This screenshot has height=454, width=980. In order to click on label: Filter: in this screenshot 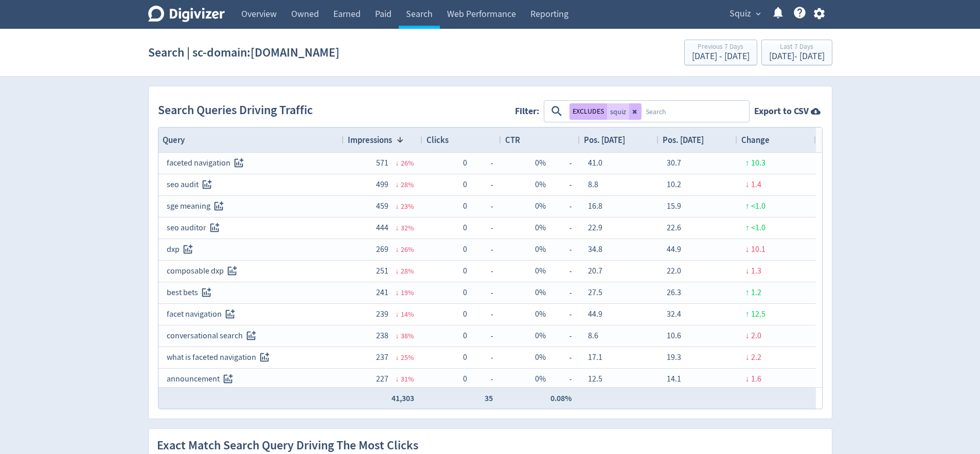, I will do `click(529, 111)`.